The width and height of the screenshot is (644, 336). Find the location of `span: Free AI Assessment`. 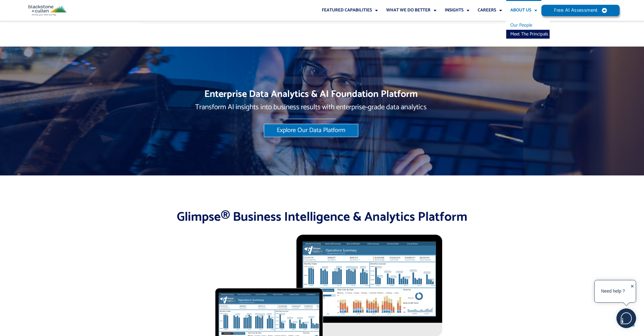

span: Free AI Assessment is located at coordinates (576, 11).